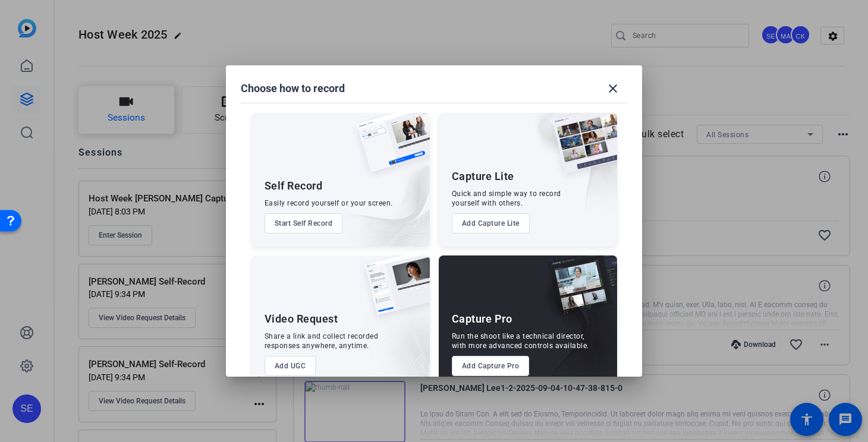 The height and width of the screenshot is (442, 868). What do you see at coordinates (302, 319) in the screenshot?
I see `div: Video Request` at bounding box center [302, 319].